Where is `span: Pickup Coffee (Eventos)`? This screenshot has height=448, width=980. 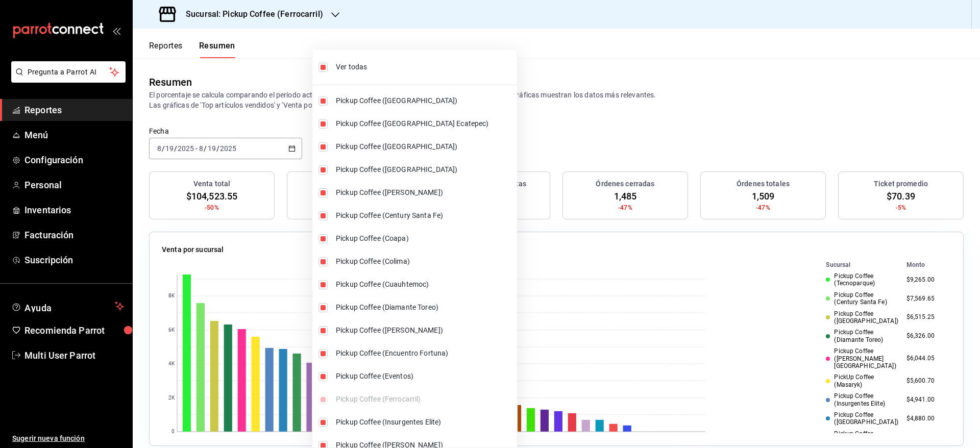 span: Pickup Coffee (Eventos) is located at coordinates (424, 377).